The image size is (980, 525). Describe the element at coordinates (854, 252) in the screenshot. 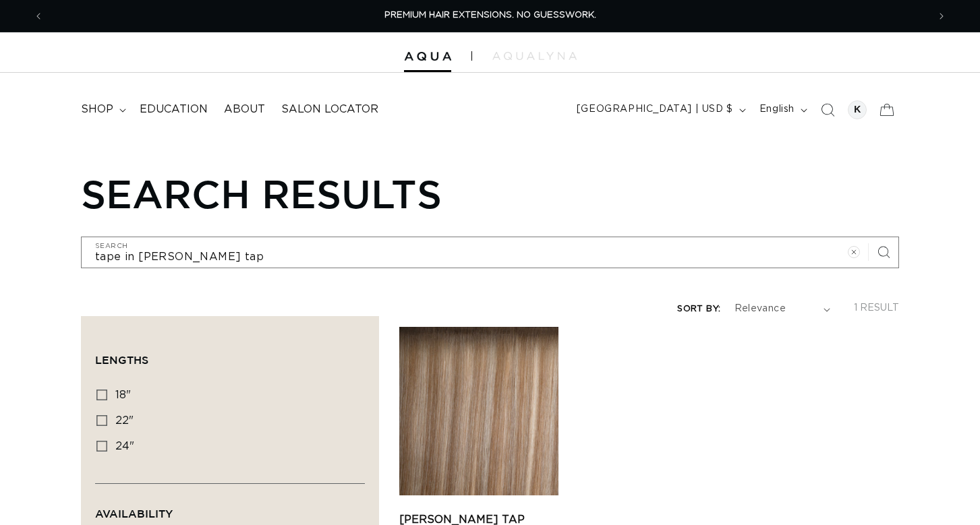

I see `button: Clear search term` at that location.